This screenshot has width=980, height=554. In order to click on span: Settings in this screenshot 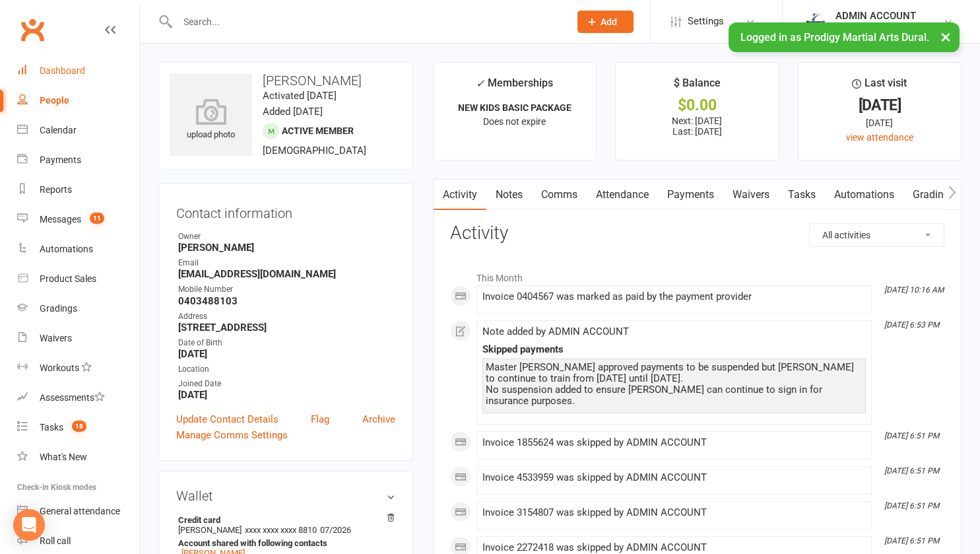, I will do `click(706, 21)`.